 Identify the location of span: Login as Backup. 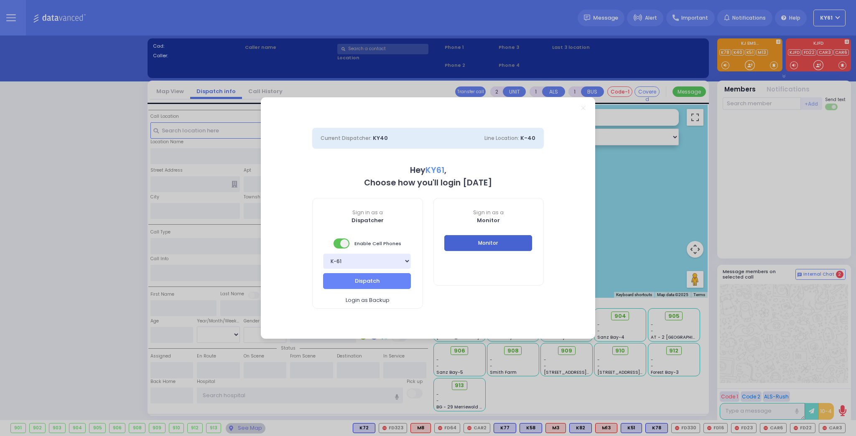
(367, 300).